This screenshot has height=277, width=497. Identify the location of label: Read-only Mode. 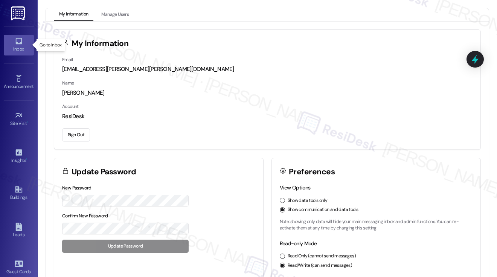
(298, 243).